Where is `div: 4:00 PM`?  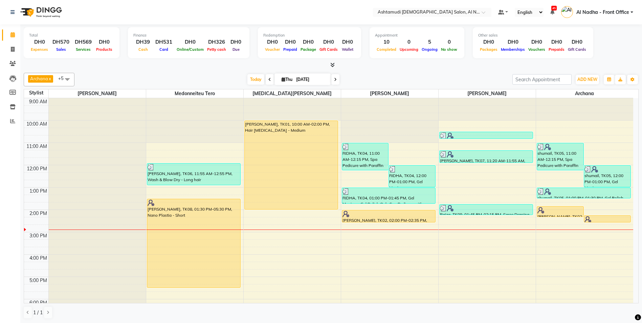 div: 4:00 PM is located at coordinates (38, 258).